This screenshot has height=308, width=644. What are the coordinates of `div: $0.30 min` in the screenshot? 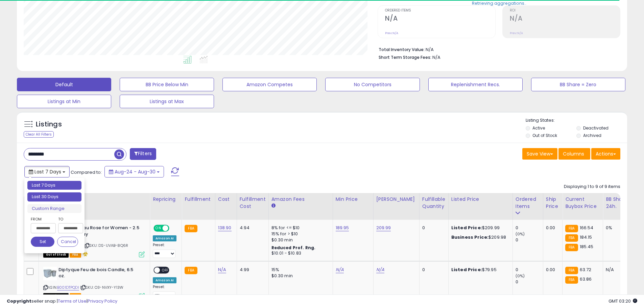 It's located at (299, 240).